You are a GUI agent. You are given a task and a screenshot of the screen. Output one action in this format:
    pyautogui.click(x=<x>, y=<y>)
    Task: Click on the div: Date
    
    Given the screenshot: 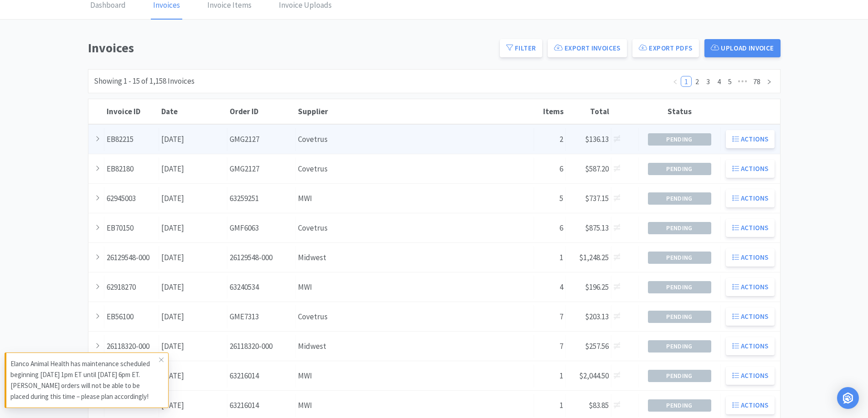 What is the action you would take?
    pyautogui.click(x=193, y=111)
    